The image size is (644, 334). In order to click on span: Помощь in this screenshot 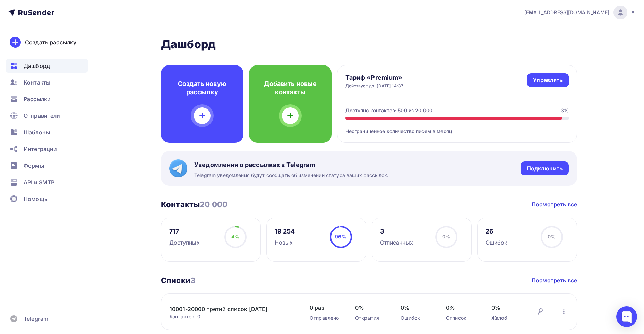, I will do `click(35, 199)`.